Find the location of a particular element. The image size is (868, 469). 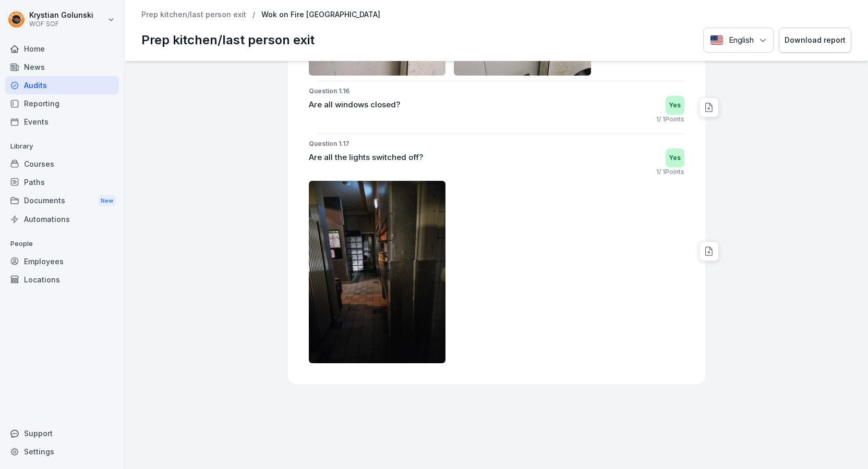

p: People is located at coordinates (62, 244).